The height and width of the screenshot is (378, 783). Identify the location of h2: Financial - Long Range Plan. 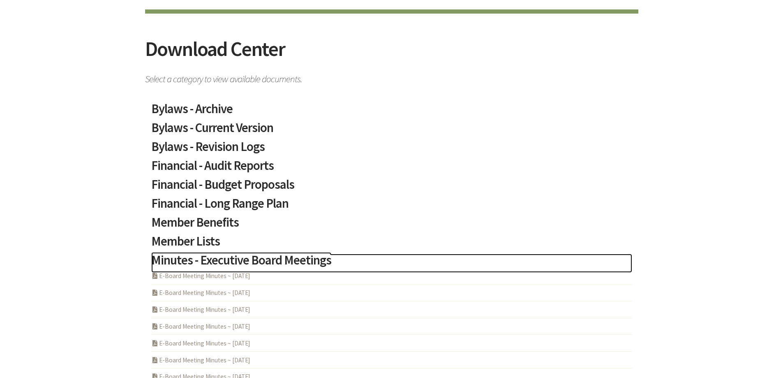
(392, 206).